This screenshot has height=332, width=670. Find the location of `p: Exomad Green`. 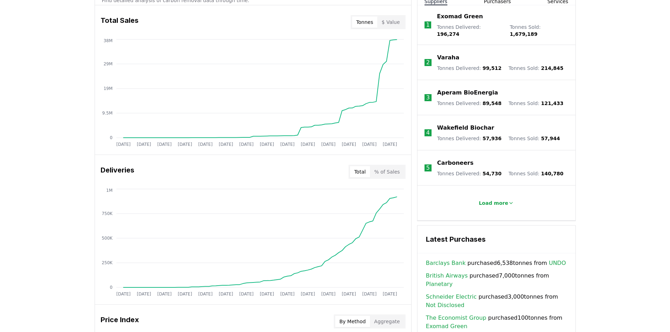

p: Exomad Green is located at coordinates (460, 17).